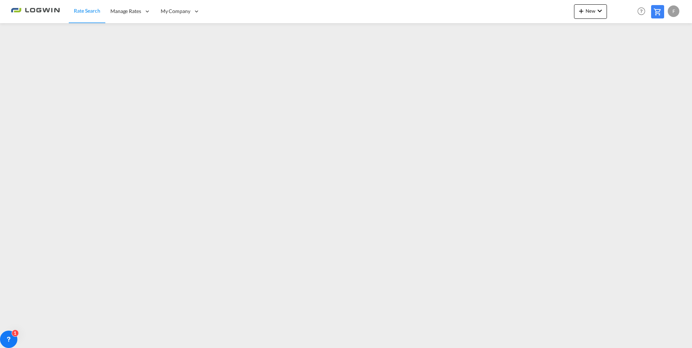 The width and height of the screenshot is (692, 348). What do you see at coordinates (599, 11) in the screenshot?
I see `md-icon: icon-chevron-down` at bounding box center [599, 11].